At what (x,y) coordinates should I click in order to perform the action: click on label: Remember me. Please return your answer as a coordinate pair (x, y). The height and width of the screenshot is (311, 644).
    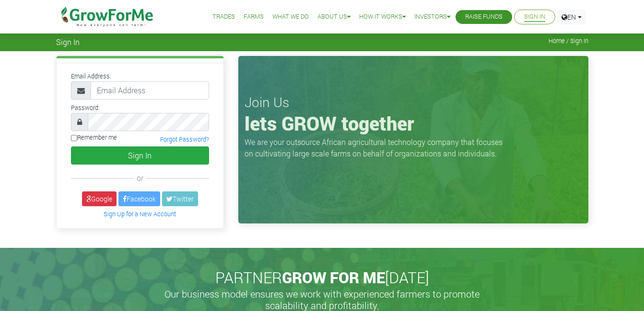
    Looking at the image, I should click on (94, 138).